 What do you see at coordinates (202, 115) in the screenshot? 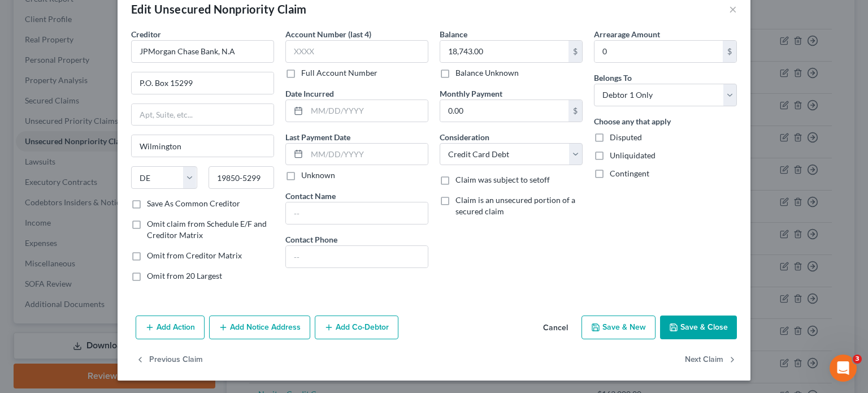
I see `input: Apt, Suite, etc...` at bounding box center [202, 115].